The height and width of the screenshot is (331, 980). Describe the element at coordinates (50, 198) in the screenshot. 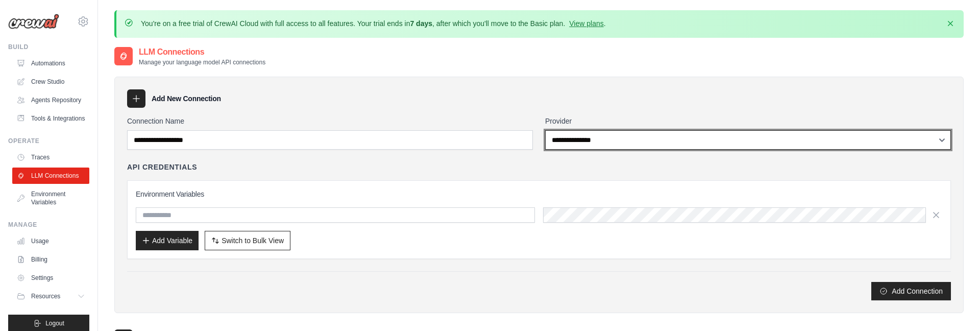

I see `a: Environment Variables` at that location.